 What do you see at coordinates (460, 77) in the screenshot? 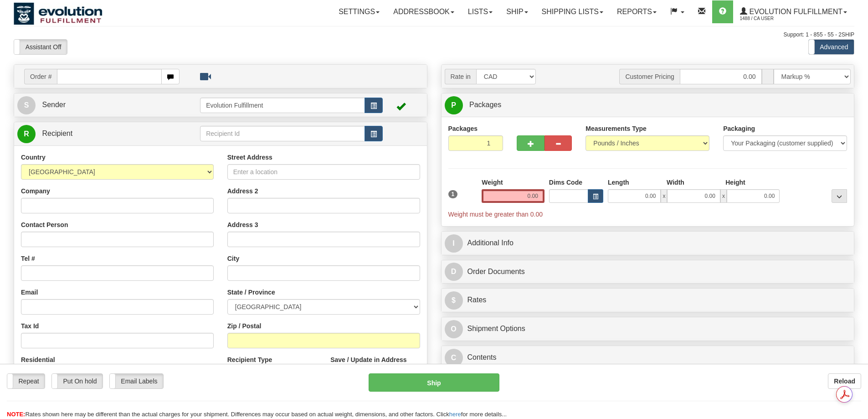
I see `span: Rate in` at bounding box center [460, 77].